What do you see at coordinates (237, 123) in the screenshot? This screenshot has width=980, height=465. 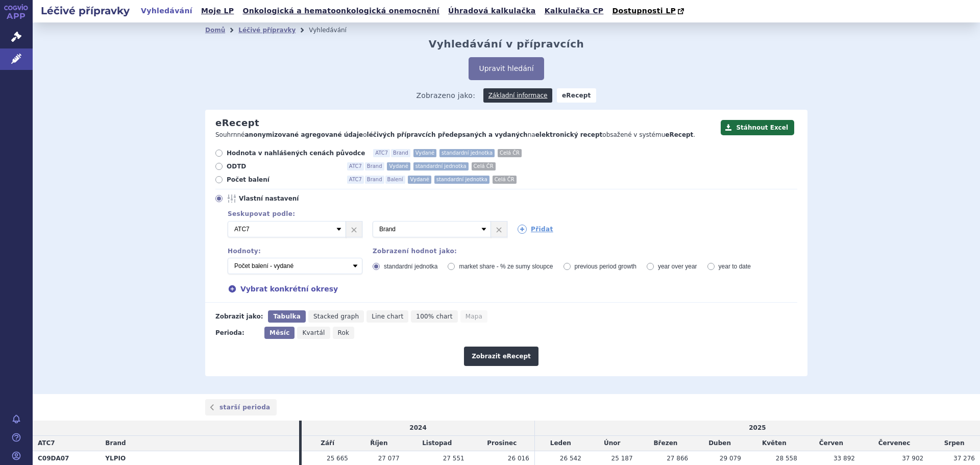 I see `h2: eRecept` at bounding box center [237, 123].